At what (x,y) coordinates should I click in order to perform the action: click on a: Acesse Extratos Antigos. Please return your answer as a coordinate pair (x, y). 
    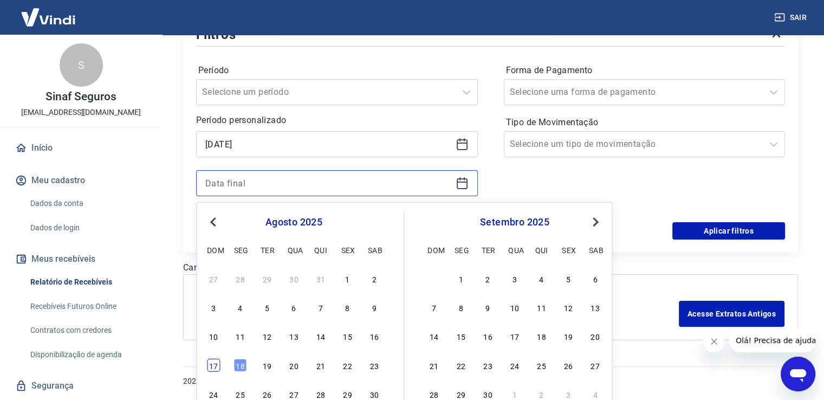
    Looking at the image, I should click on (731, 314).